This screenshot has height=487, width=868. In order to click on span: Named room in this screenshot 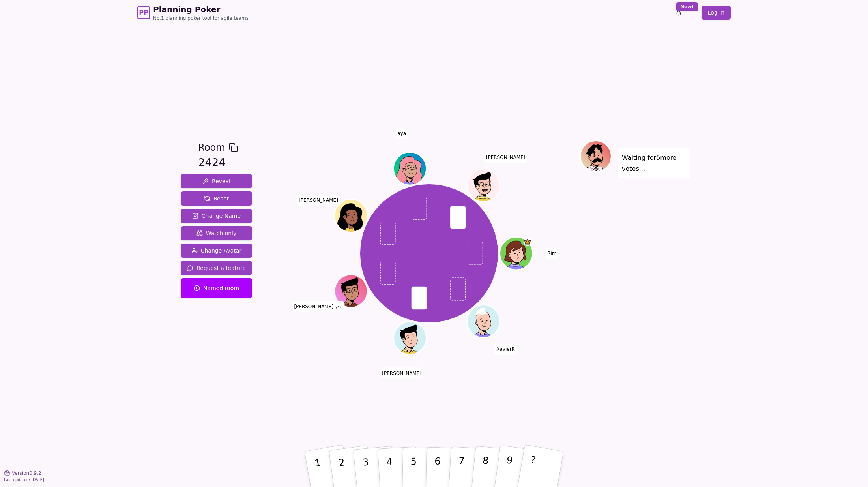, I will do `click(216, 288)`.